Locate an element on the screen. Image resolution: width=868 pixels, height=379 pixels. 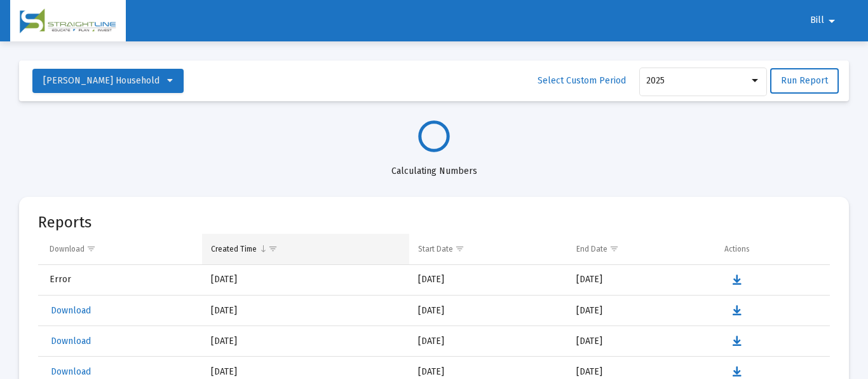
span: Show filter options for column 'Download' is located at coordinates (91, 248).